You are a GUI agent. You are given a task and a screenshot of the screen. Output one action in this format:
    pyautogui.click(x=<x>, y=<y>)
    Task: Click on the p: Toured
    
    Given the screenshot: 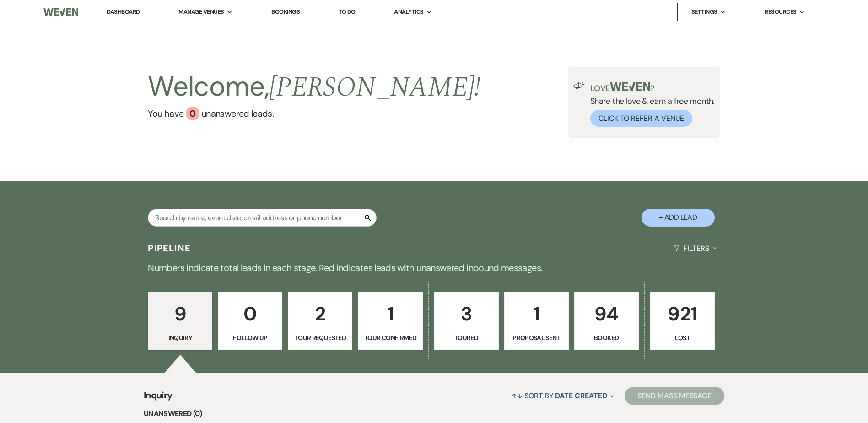 What is the action you would take?
    pyautogui.click(x=466, y=338)
    